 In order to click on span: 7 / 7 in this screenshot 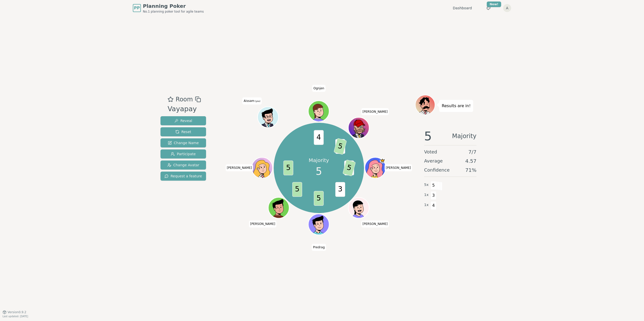, I will do `click(472, 152)`.